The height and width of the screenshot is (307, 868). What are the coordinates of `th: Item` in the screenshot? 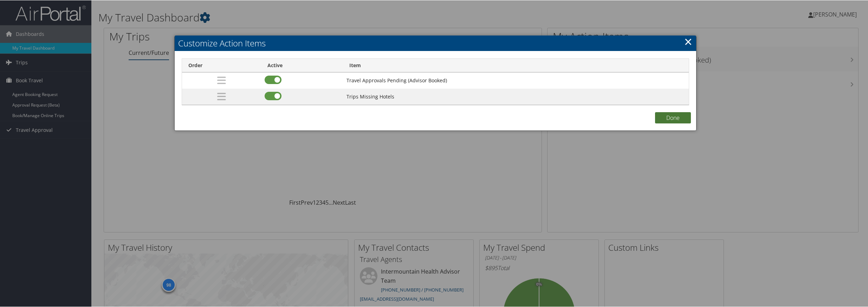 It's located at (516, 65).